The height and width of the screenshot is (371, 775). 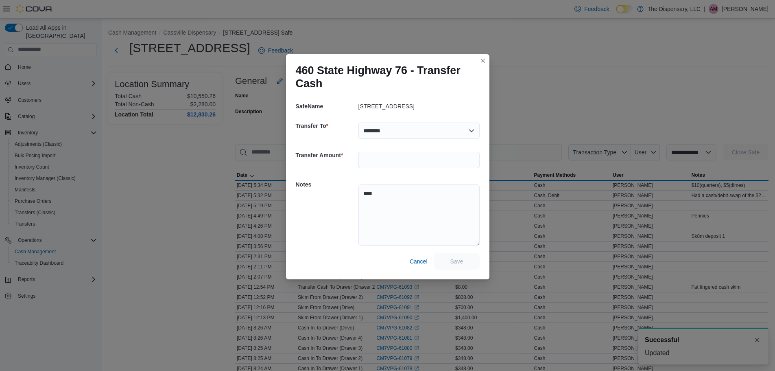 I want to click on span: Cancel, so click(x=419, y=261).